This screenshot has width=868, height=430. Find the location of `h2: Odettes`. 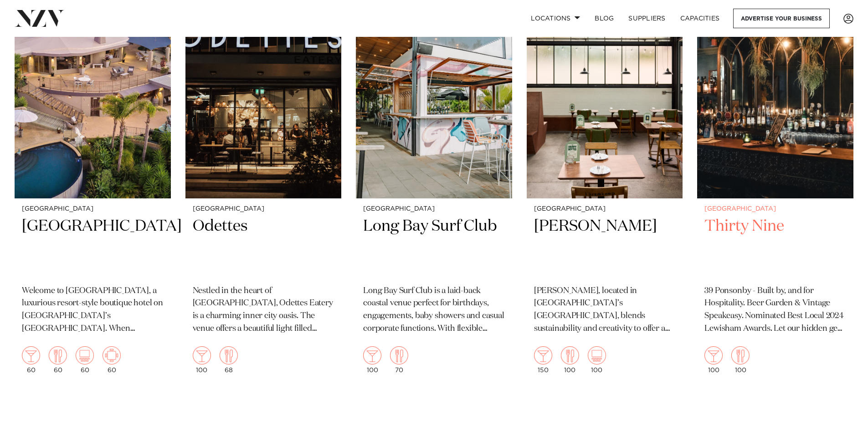

h2: Odettes is located at coordinates (263, 247).